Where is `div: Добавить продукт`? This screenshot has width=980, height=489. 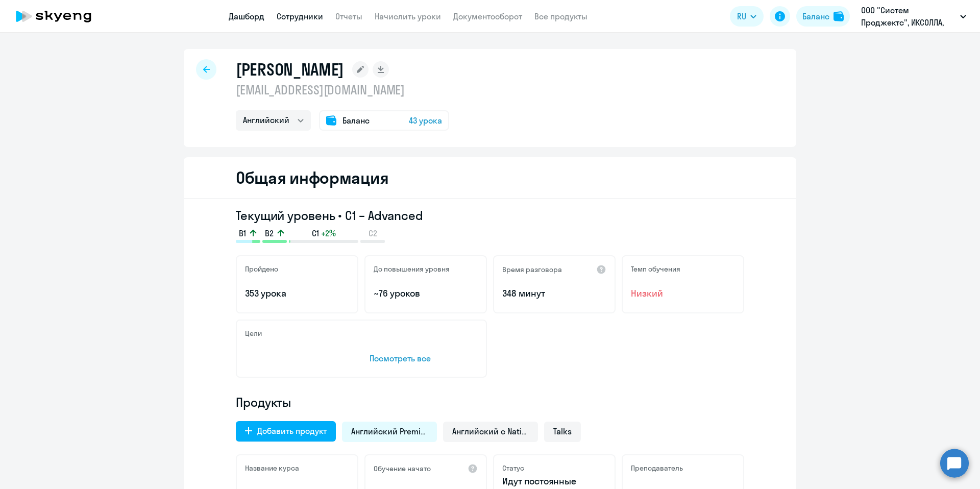
div: Добавить продукт is located at coordinates (292, 431).